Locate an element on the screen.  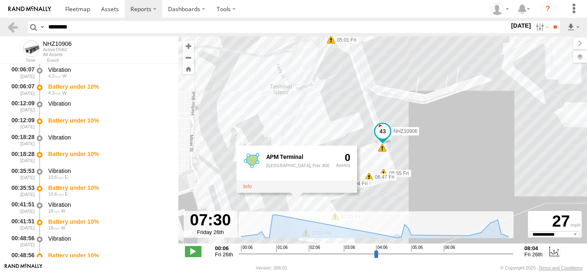
span: NHZ10906 is located at coordinates (405, 131).